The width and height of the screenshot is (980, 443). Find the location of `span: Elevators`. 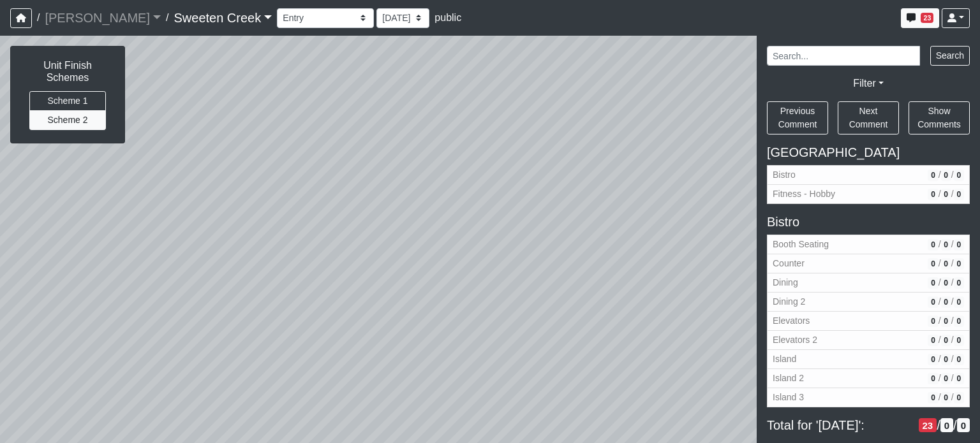

span: Elevators is located at coordinates (847, 321).